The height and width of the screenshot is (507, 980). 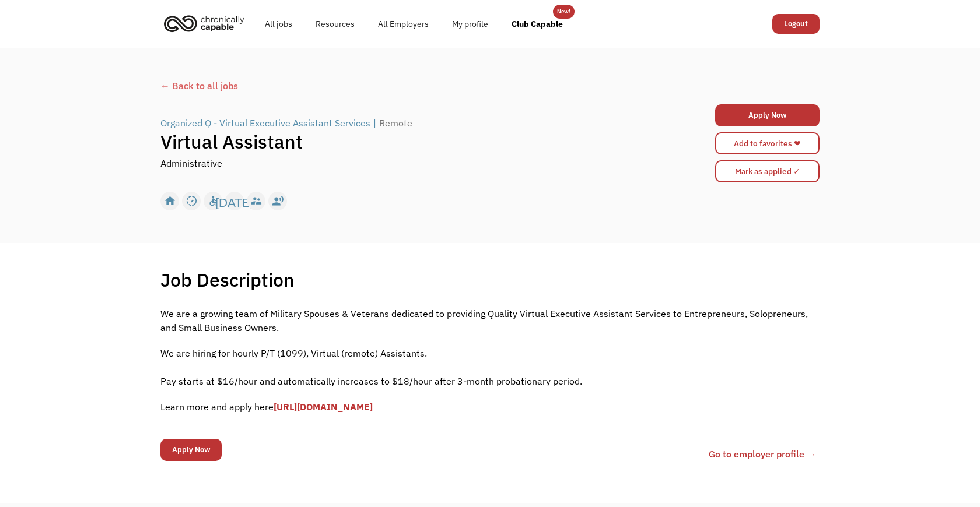 What do you see at coordinates (395, 123) in the screenshot?
I see `div: Remote` at bounding box center [395, 123].